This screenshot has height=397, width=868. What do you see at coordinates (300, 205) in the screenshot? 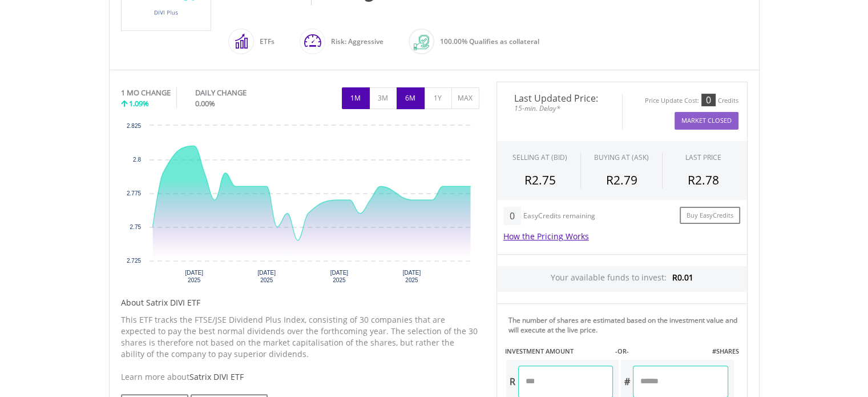
I see `svg: Interactive chart` at bounding box center [300, 205].